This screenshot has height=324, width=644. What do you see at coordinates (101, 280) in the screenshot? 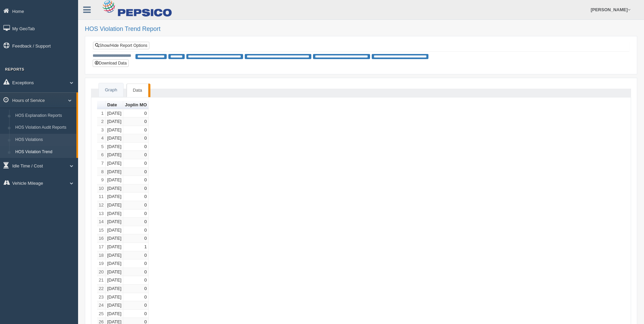
I see `td: 21` at bounding box center [101, 280].